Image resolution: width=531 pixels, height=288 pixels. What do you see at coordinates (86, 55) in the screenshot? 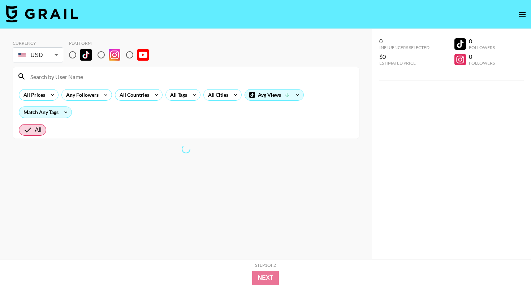
I see `img: TikTok` at bounding box center [86, 55].